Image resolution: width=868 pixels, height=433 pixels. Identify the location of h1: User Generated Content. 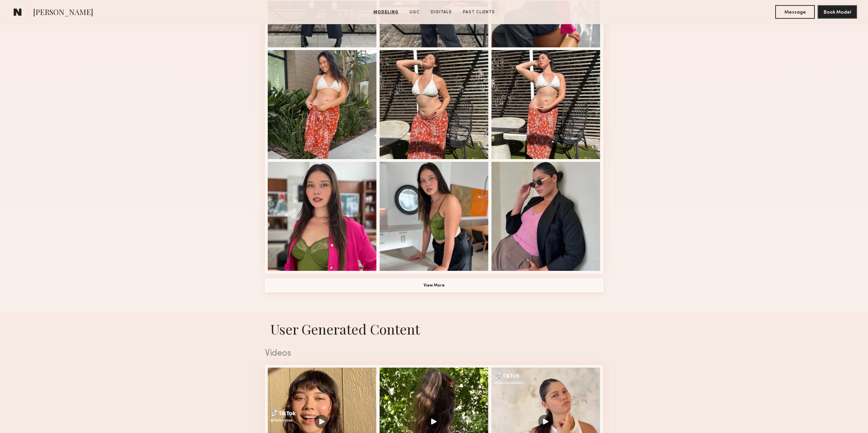
(434, 329).